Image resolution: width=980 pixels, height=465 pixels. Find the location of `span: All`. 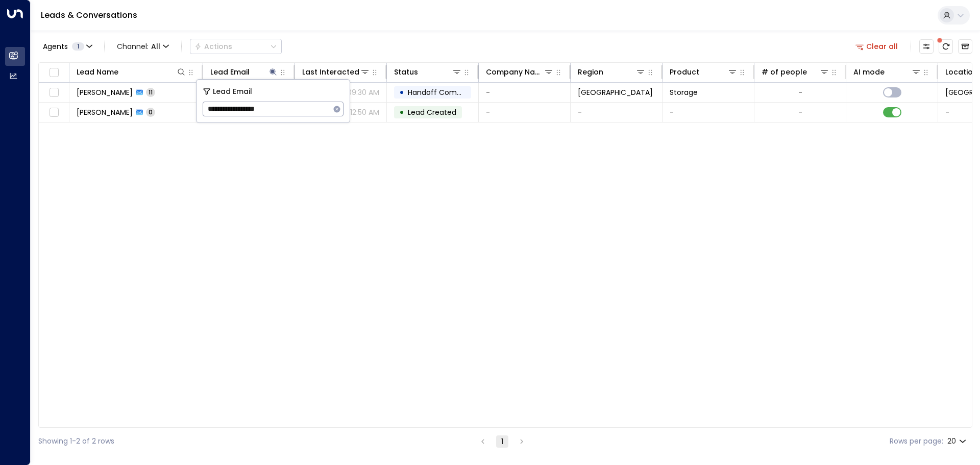

span: All is located at coordinates (156, 46).